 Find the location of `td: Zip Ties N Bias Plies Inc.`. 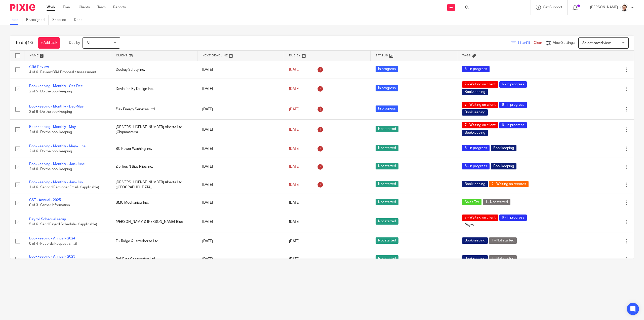

td: Zip Ties N Bias Plies Inc. is located at coordinates (154, 166).